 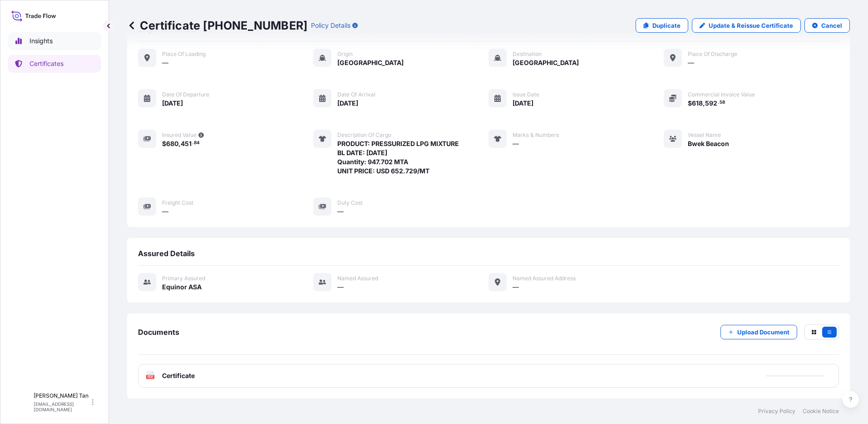 I want to click on span: Insured Value, so click(x=179, y=135).